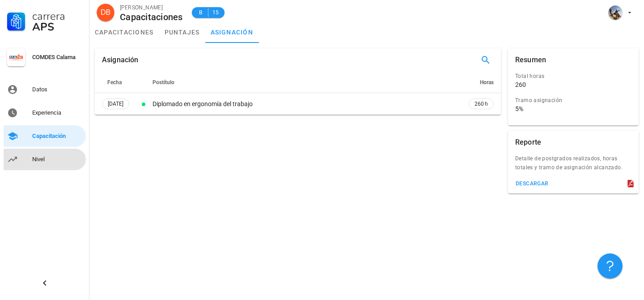 This screenshot has width=644, height=300. What do you see at coordinates (530, 60) in the screenshot?
I see `div: Resumen` at bounding box center [530, 60].